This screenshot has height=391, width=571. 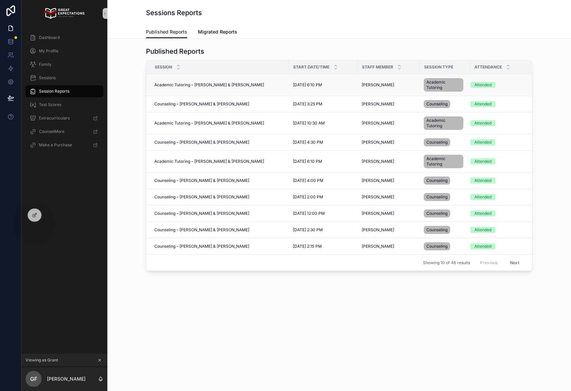 I want to click on a: Family, so click(x=64, y=64).